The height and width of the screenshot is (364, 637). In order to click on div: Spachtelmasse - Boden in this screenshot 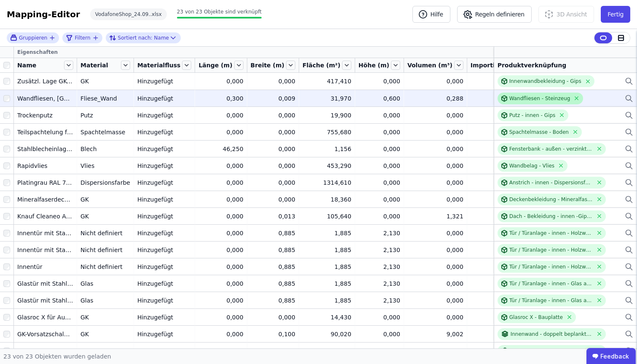, I will do `click(539, 132)`.